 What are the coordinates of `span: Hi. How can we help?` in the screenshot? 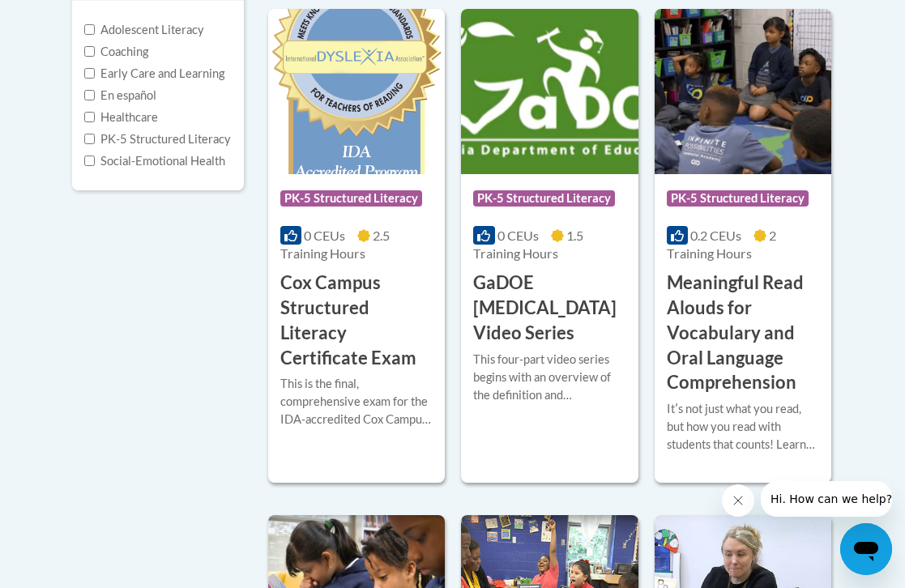 It's located at (71, 18).